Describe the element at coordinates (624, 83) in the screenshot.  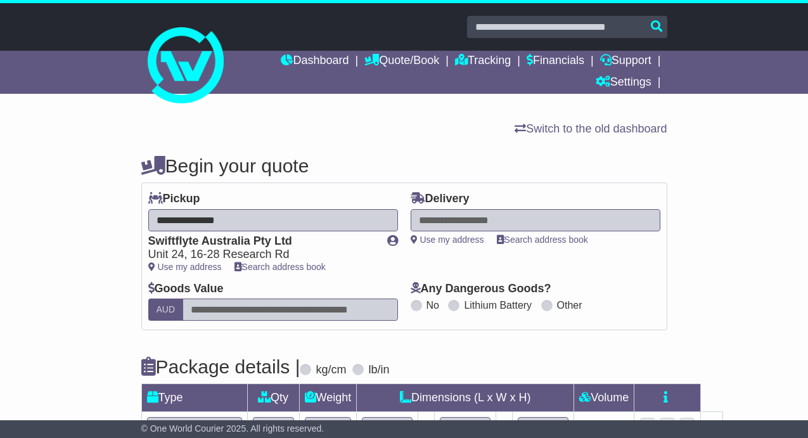
I see `a: Settings` at that location.